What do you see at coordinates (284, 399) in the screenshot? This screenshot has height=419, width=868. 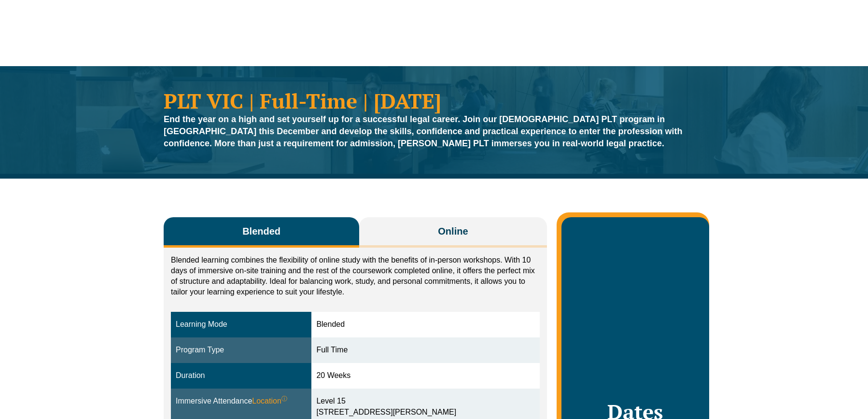 I see `sup: ⓘ` at bounding box center [284, 399].